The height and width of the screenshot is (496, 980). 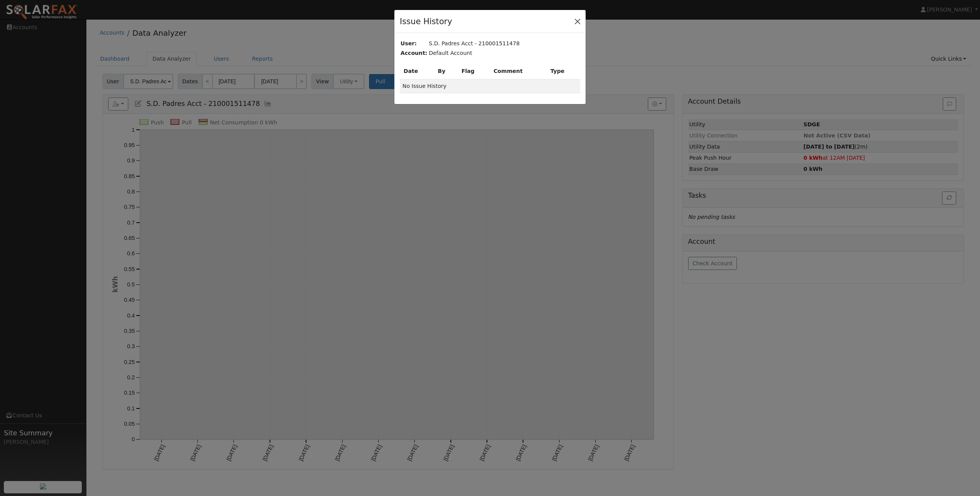 What do you see at coordinates (504, 44) in the screenshot?
I see `td: S.D. Padres Acct - 210001511478` at bounding box center [504, 44].